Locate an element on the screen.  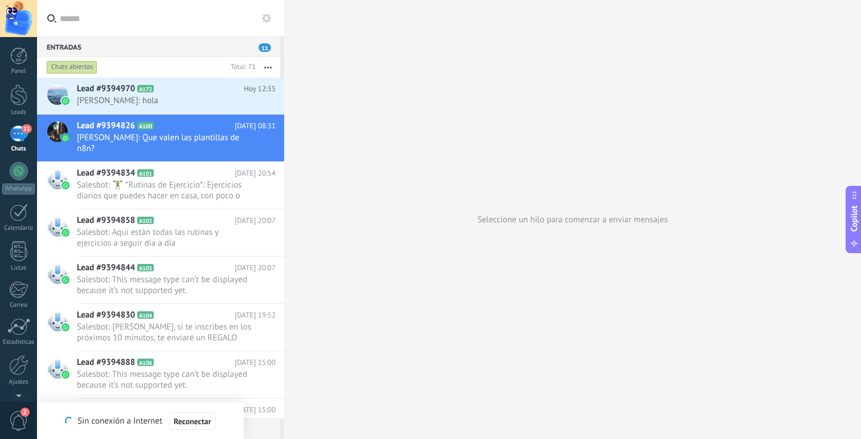
span: A172 is located at coordinates (145, 88).